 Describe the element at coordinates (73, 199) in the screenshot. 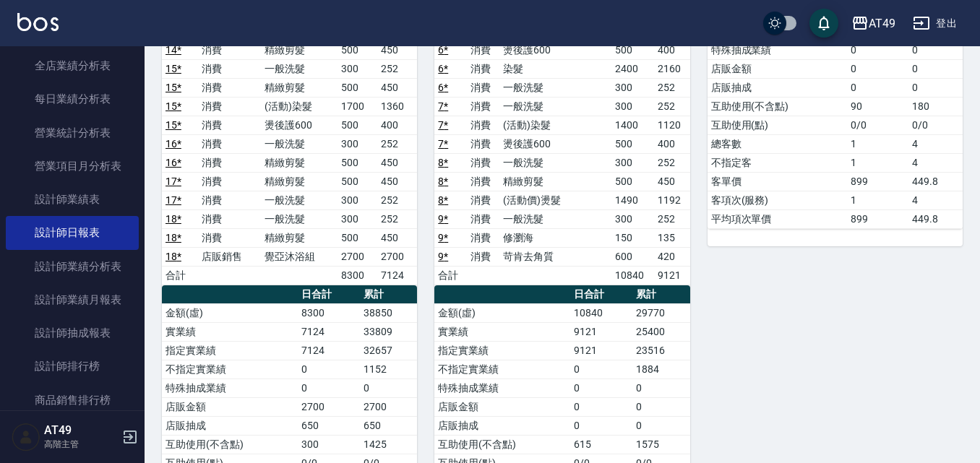

I see `a: 設計師業績表` at that location.